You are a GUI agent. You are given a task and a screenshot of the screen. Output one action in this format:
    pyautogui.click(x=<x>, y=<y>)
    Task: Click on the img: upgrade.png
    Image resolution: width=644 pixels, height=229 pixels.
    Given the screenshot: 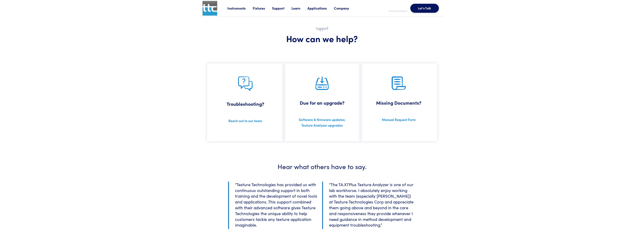 What is the action you would take?
    pyautogui.click(x=322, y=83)
    